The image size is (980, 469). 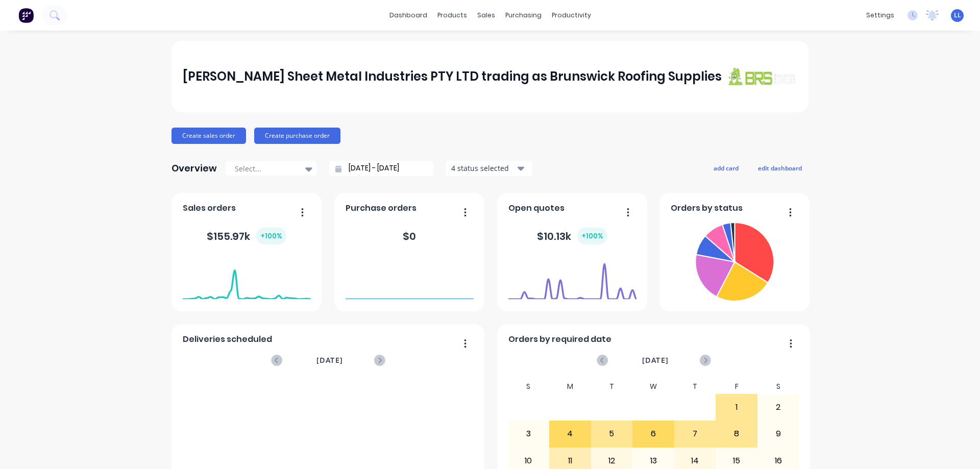 I want to click on div: settings, so click(x=880, y=15).